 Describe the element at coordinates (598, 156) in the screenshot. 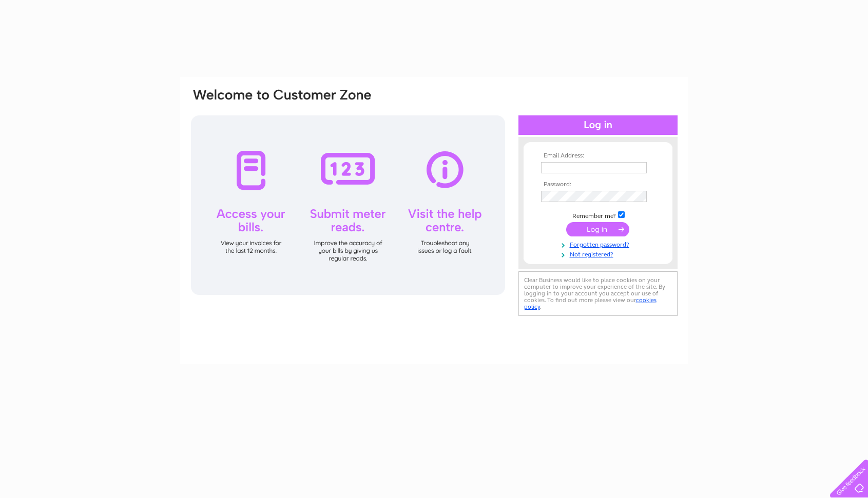

I see `th: Email Address:` at that location.